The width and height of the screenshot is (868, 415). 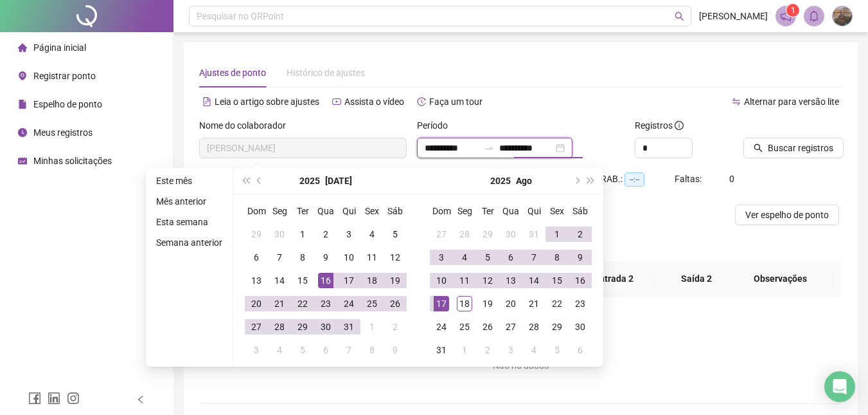 I want to click on td: 2025-08-29, so click(x=557, y=327).